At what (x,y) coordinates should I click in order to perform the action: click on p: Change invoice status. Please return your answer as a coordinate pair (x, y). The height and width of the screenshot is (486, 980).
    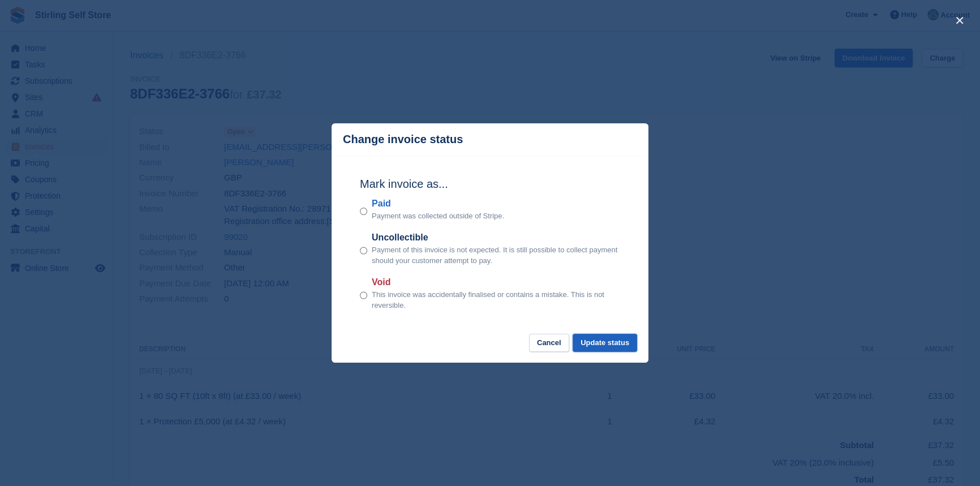
    Looking at the image, I should click on (403, 139).